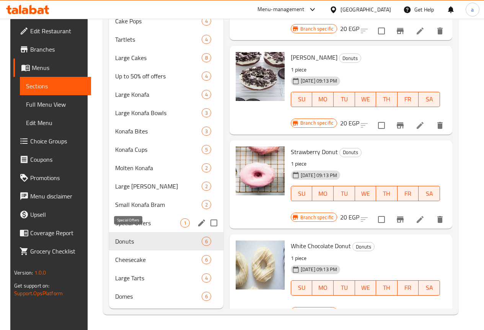  What do you see at coordinates (158, 113) in the screenshot?
I see `span: Large Konafa Bowls` at bounding box center [158, 113].